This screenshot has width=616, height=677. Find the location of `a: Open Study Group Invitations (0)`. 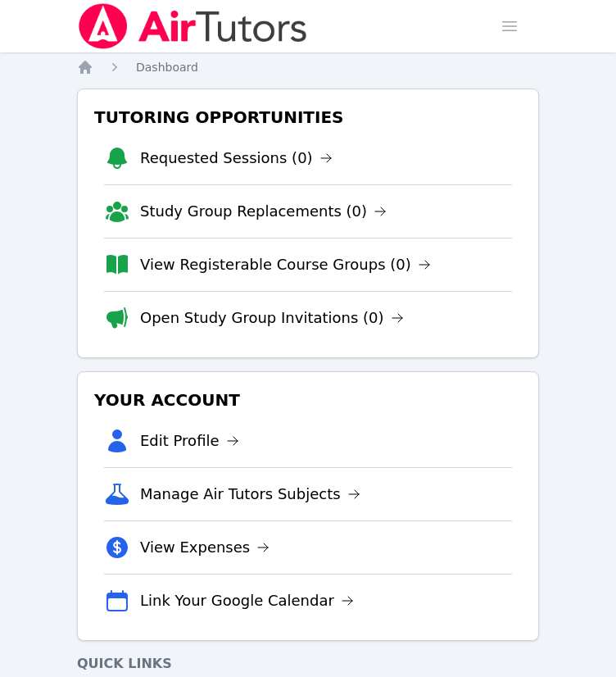

a: Open Study Group Invitations (0) is located at coordinates (272, 318).